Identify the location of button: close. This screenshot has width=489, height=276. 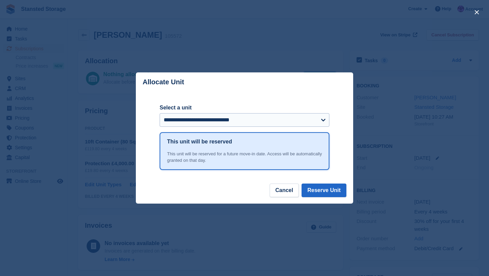
(477, 12).